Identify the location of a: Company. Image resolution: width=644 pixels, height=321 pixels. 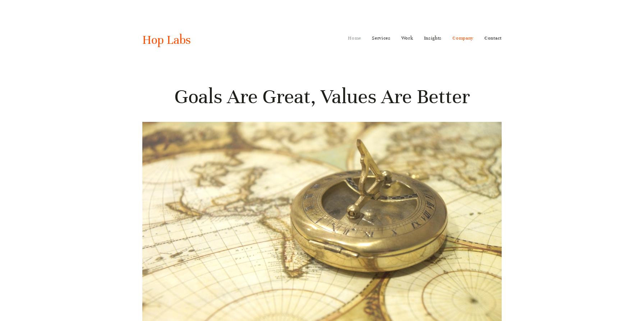
(463, 38).